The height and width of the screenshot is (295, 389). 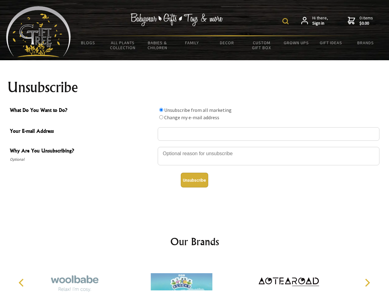 What do you see at coordinates (123, 45) in the screenshot?
I see `a: All Plants Collection` at bounding box center [123, 45].